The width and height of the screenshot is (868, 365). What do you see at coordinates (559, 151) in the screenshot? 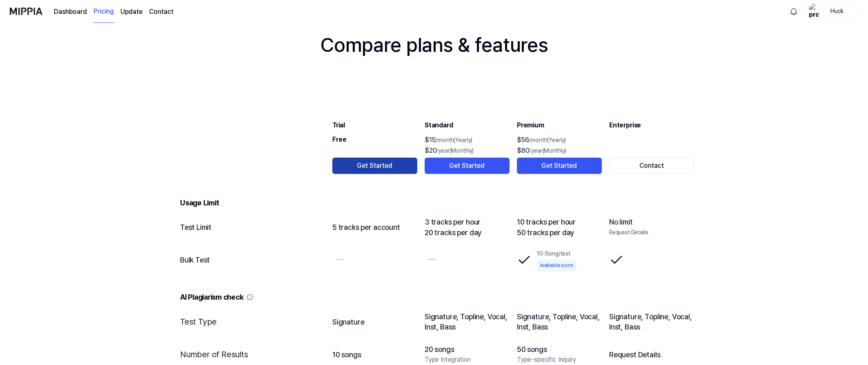
I see `div: $80` at bounding box center [559, 151].